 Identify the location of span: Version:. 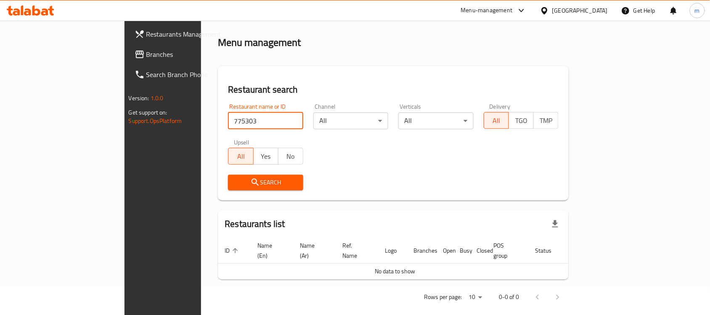
(139, 98).